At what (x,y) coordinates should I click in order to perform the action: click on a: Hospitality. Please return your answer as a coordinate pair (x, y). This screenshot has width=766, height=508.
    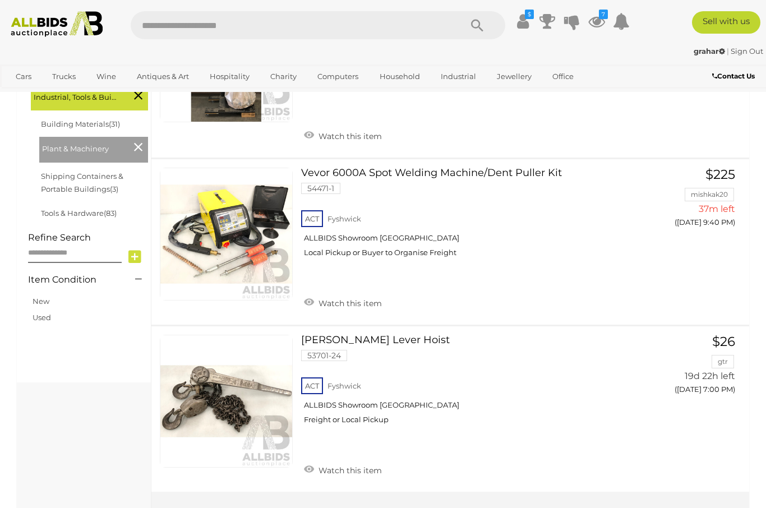
    Looking at the image, I should click on (229, 76).